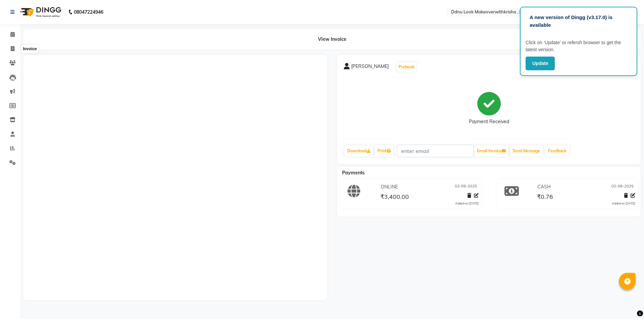 The height and width of the screenshot is (319, 644). What do you see at coordinates (544, 187) in the screenshot?
I see `span: CASH` at bounding box center [544, 187].